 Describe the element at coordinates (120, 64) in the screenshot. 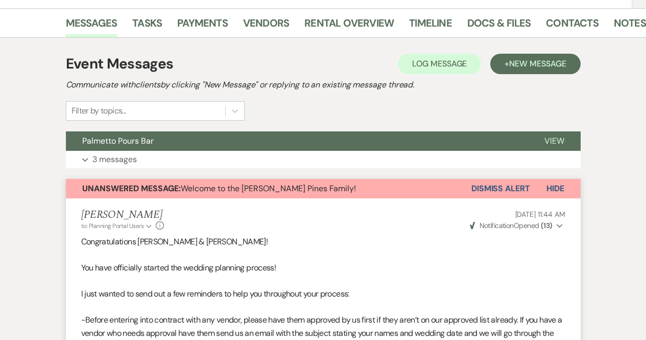

I see `h1: Event Messages` at that location.